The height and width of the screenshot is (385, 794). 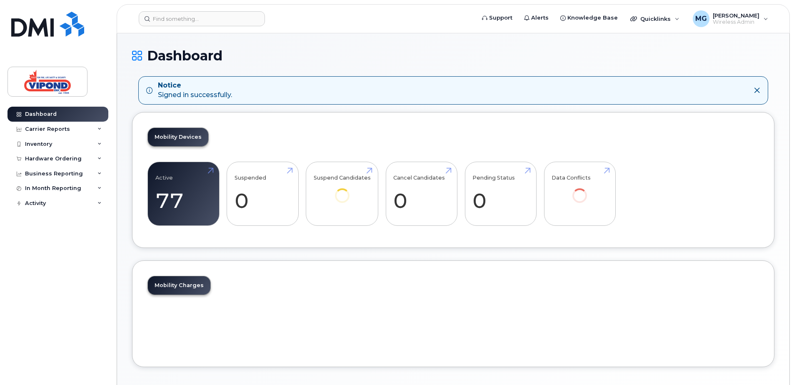 What do you see at coordinates (342, 190) in the screenshot?
I see `a: Suspend Candidates` at bounding box center [342, 190].